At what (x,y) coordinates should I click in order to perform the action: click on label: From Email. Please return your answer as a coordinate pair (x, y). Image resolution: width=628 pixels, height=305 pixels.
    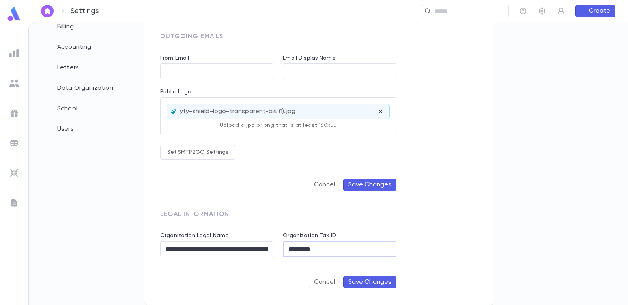
    Looking at the image, I should click on (174, 58).